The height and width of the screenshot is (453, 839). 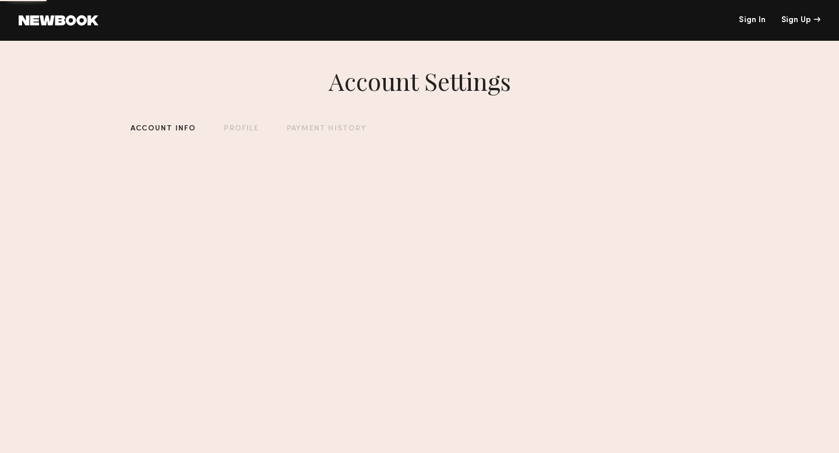 I want to click on div: PAYMENT HISTORY, so click(x=326, y=129).